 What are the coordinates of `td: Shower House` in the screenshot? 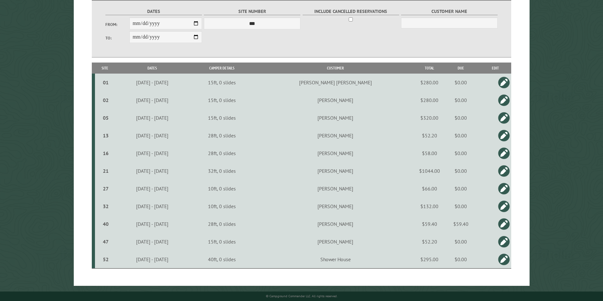 It's located at (335, 260).